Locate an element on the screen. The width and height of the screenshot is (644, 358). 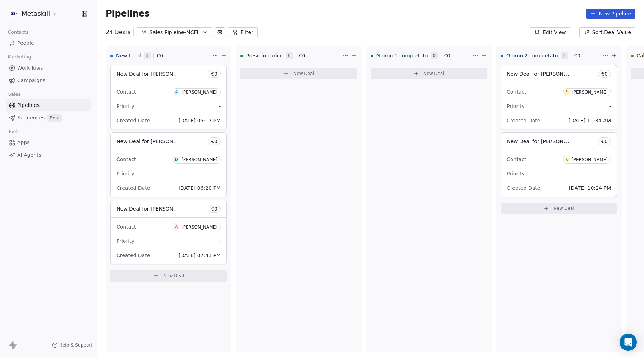
div: F is located at coordinates (566, 92).